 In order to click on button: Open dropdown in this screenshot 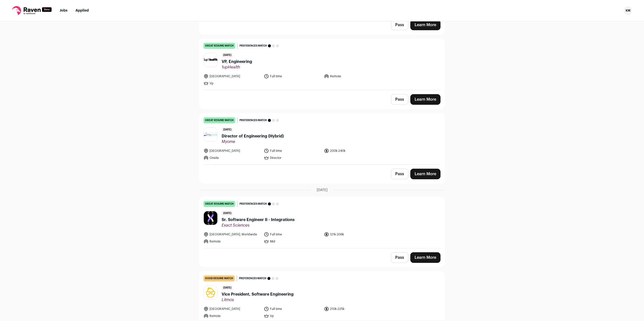, I will do `click(628, 10)`.